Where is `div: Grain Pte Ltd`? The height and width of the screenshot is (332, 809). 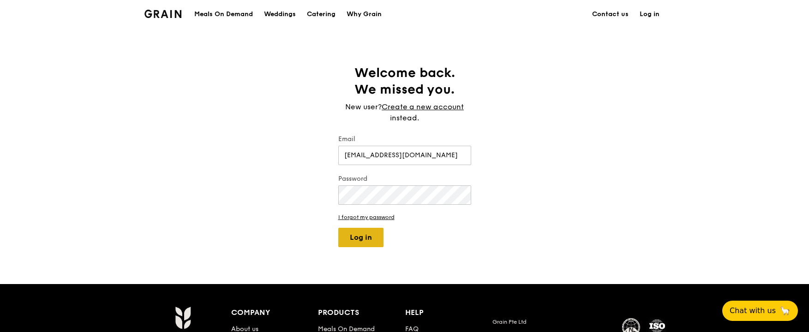 div: Grain Pte Ltd is located at coordinates (552, 322).